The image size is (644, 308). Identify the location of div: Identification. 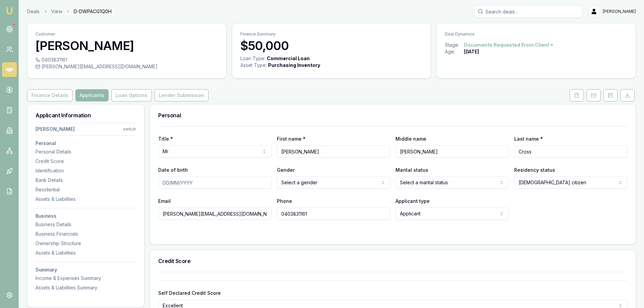
(86, 171).